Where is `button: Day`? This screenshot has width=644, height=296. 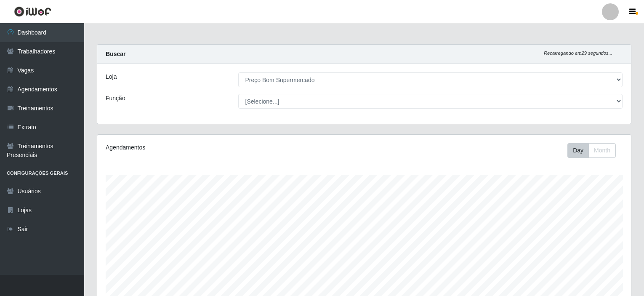 button: Day is located at coordinates (578, 150).